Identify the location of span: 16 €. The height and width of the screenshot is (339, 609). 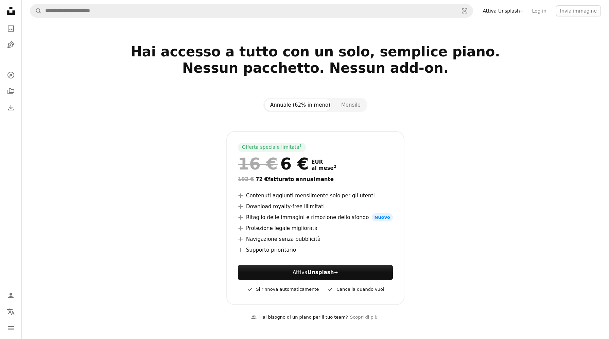
(257, 164).